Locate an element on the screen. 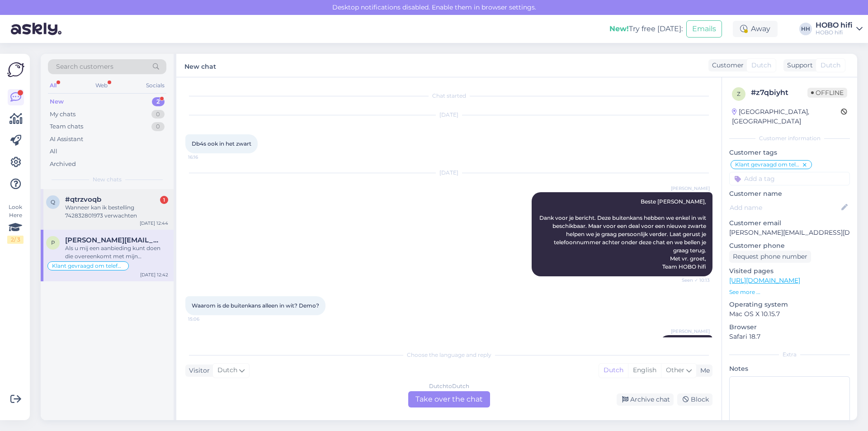 The width and height of the screenshot is (868, 431). span: #qtrzvoqb is located at coordinates (83, 200).